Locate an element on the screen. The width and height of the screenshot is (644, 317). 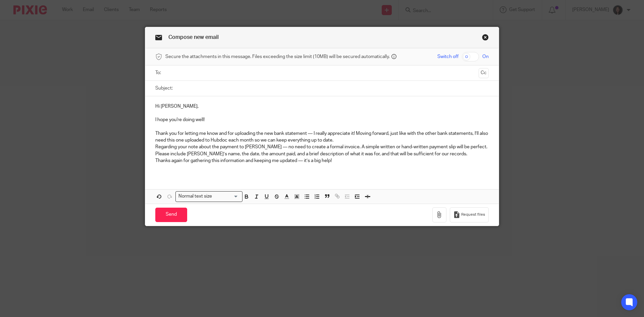
a: Close this dialog window is located at coordinates (485, 38).